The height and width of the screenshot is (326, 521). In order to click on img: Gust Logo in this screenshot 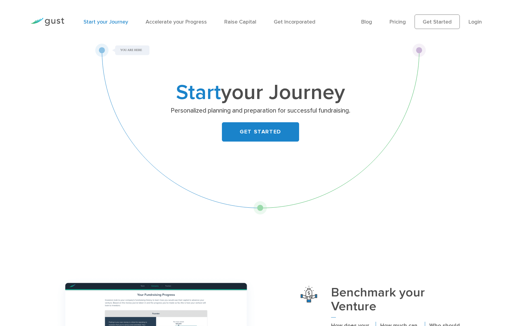, I will do `click(47, 22)`.